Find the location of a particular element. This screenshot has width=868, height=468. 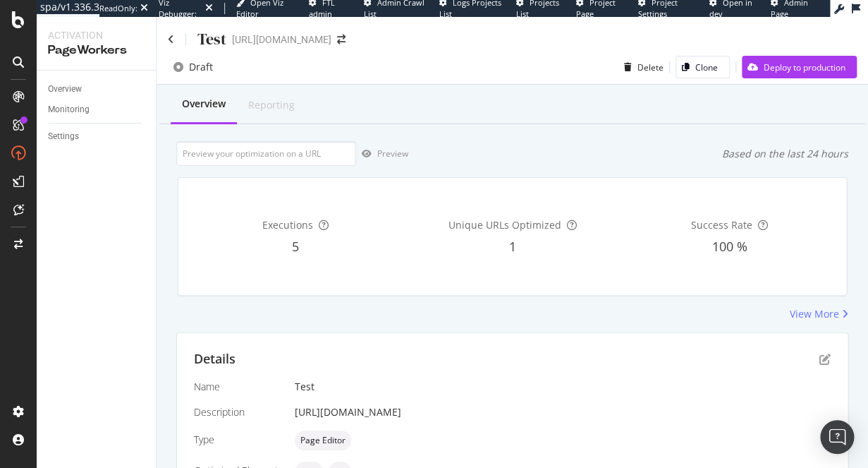

div: Details is located at coordinates (215, 359).